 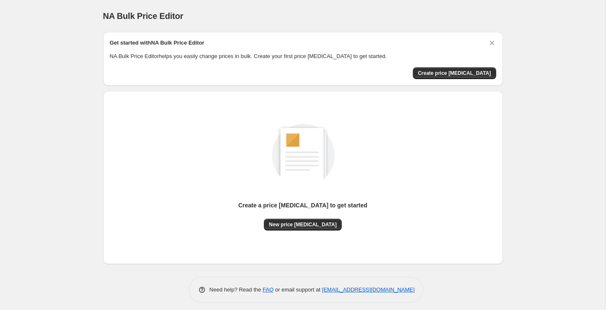 What do you see at coordinates (143, 16) in the screenshot?
I see `span: NA Bulk Price Editor` at bounding box center [143, 16].